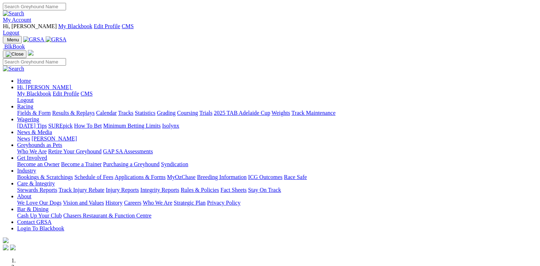 The height and width of the screenshot is (266, 540). What do you see at coordinates (13, 40) in the screenshot?
I see `span: Menu` at bounding box center [13, 40].